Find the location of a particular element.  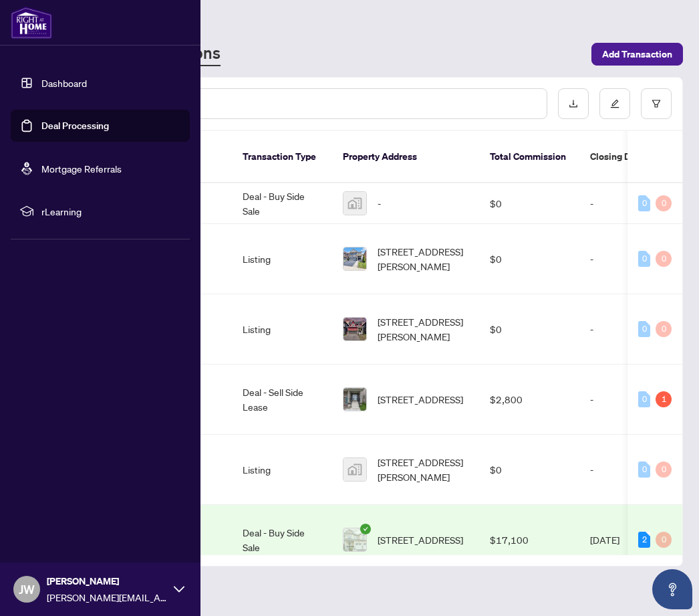

div: 1 is located at coordinates (664, 399).